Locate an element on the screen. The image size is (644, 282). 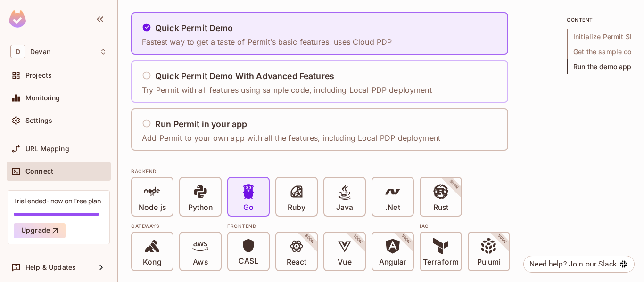
span: Projects is located at coordinates (39, 75).